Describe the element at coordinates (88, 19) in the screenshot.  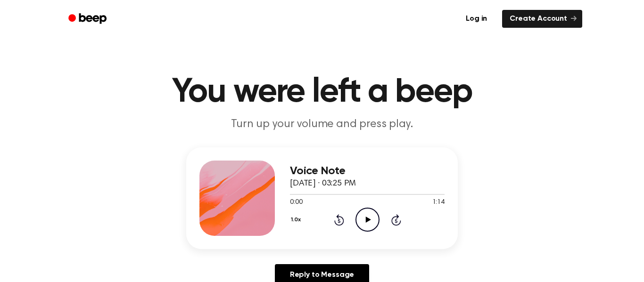
I see `a: Beep` at that location.